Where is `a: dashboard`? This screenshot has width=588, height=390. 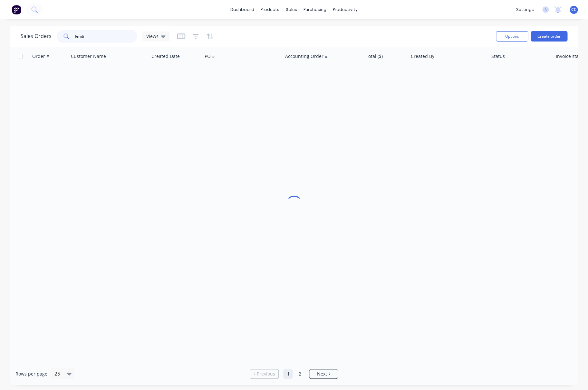 a: dashboard is located at coordinates (242, 10).